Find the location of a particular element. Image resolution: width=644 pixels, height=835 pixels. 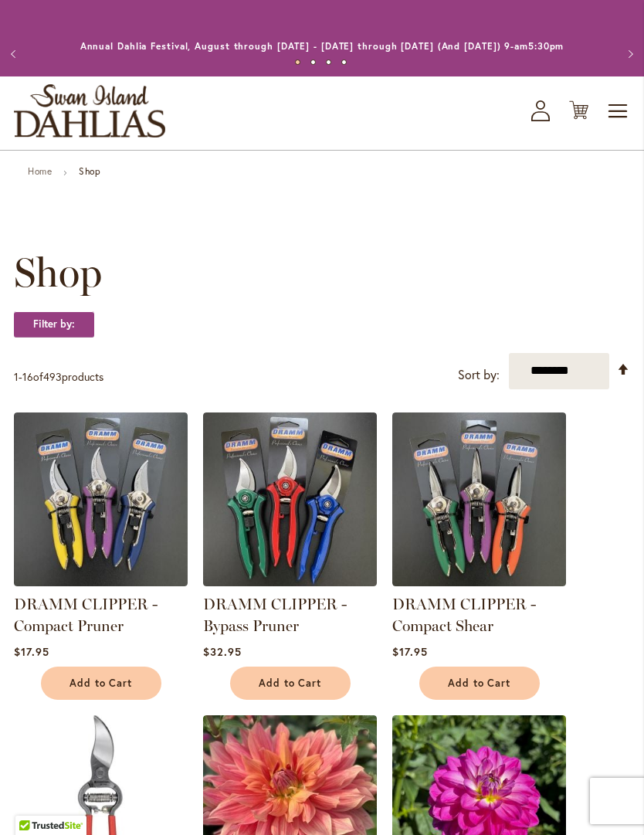

a: store logo is located at coordinates (89, 111).